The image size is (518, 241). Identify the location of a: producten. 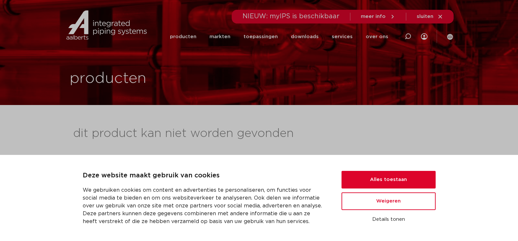
(183, 37).